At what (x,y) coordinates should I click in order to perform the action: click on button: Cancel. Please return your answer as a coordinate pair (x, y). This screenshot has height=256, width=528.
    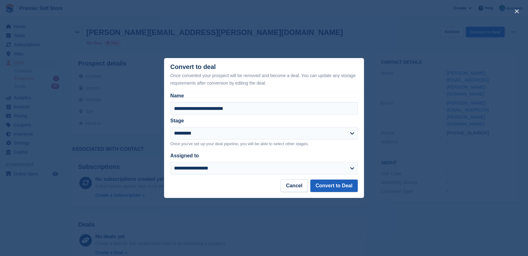
    Looking at the image, I should click on (294, 186).